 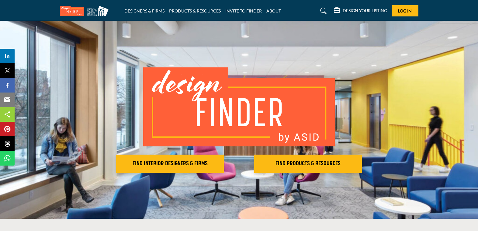 I want to click on h5: DESIGN YOUR LISTING, so click(x=365, y=11).